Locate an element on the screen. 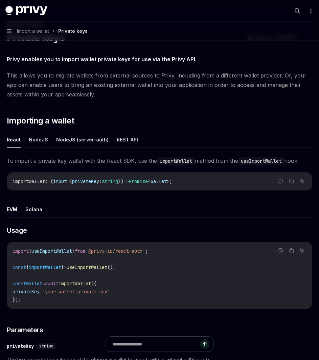 Image resolution: width=319 pixels, height=360 pixels. code: importWallet is located at coordinates (176, 161).